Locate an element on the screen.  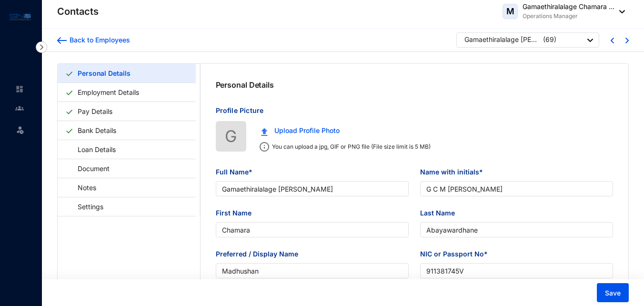
label: Full Name* is located at coordinates (237, 172).